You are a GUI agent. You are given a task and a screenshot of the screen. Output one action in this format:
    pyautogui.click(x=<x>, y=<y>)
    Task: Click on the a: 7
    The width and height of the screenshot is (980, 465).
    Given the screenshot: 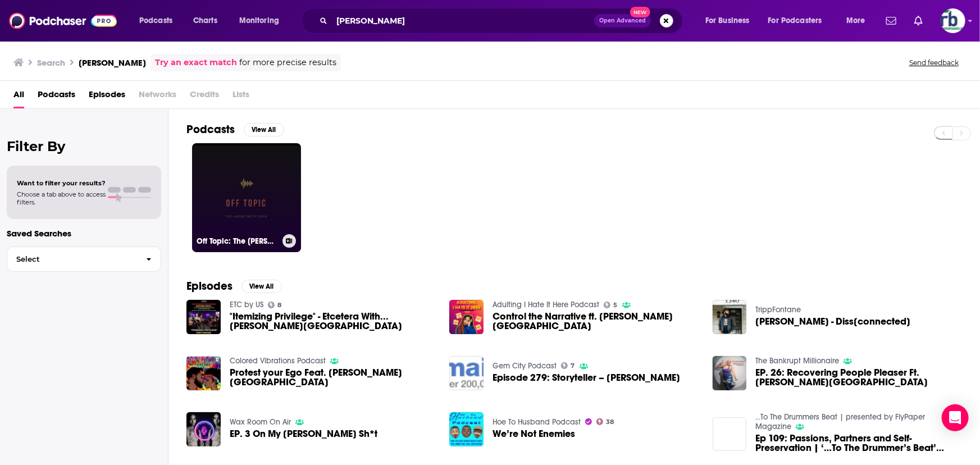 What is the action you would take?
    pyautogui.click(x=568, y=365)
    